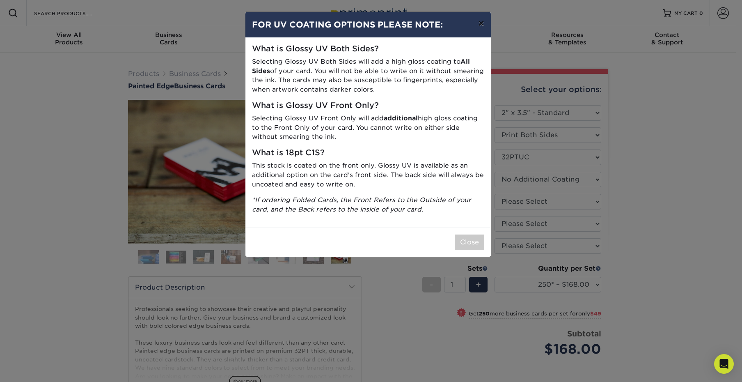 Image resolution: width=742 pixels, height=382 pixels. What do you see at coordinates (401, 118) in the screenshot?
I see `strong: additional` at bounding box center [401, 118].